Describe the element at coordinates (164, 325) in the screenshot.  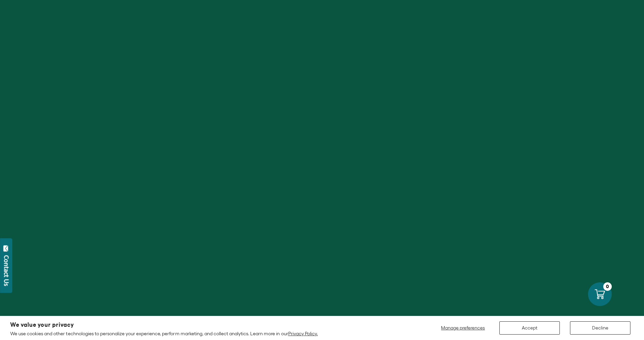
I see `h2: We value your privacy` at that location.